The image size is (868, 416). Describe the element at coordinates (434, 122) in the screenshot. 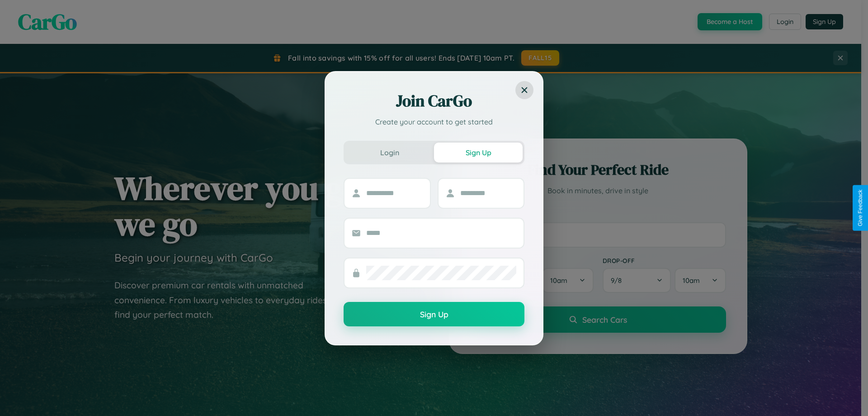

I see `p: Create your account to get started` at that location.